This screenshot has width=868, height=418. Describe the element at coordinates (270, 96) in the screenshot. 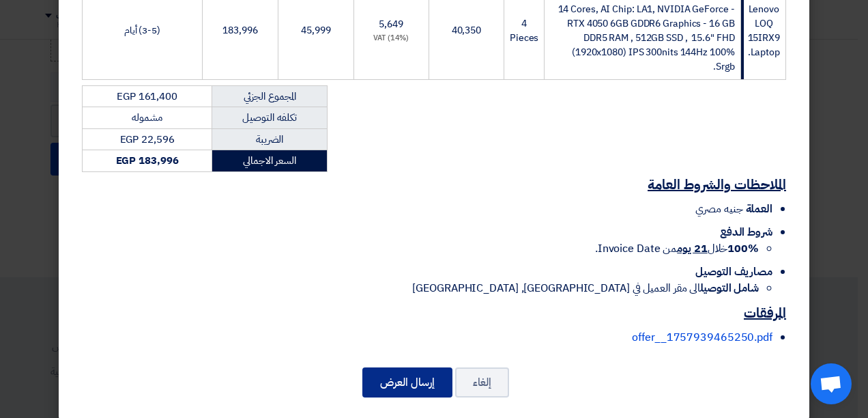

I see `td: المجموع الجزئي` at that location.